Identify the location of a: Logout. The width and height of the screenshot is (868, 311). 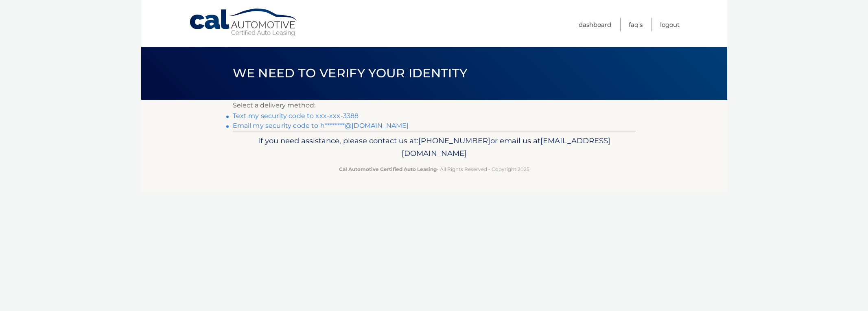
(670, 24).